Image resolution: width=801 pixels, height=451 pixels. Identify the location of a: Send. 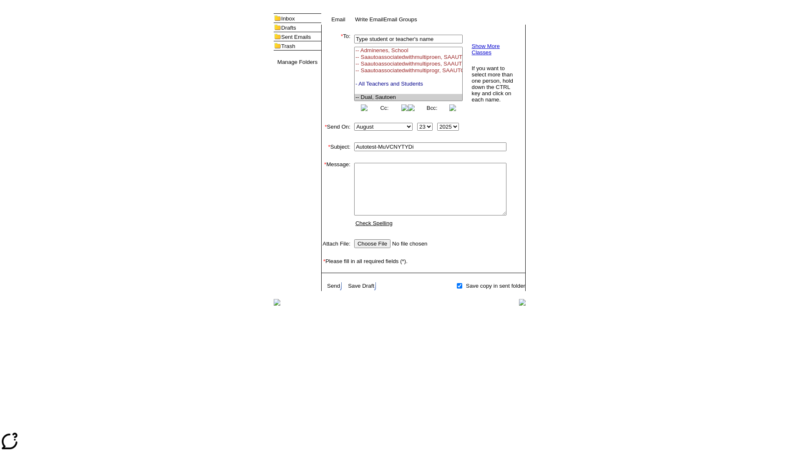
(333, 285).